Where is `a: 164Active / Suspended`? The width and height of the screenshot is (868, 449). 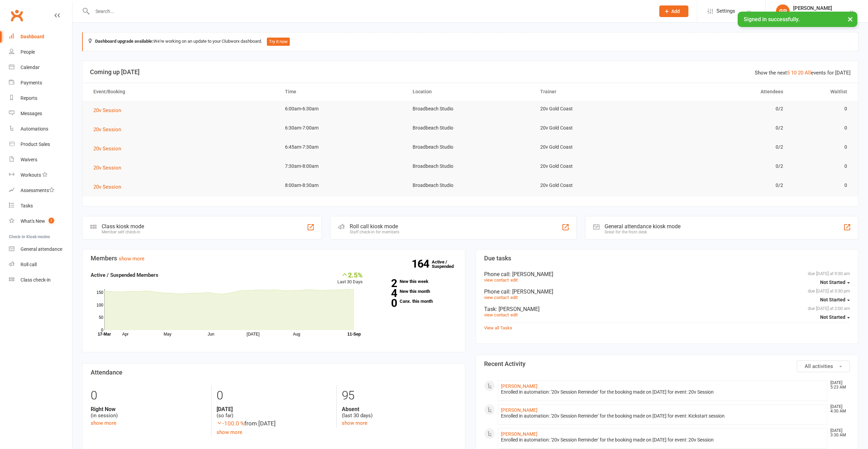 a: 164Active / Suspended is located at coordinates (446, 264).